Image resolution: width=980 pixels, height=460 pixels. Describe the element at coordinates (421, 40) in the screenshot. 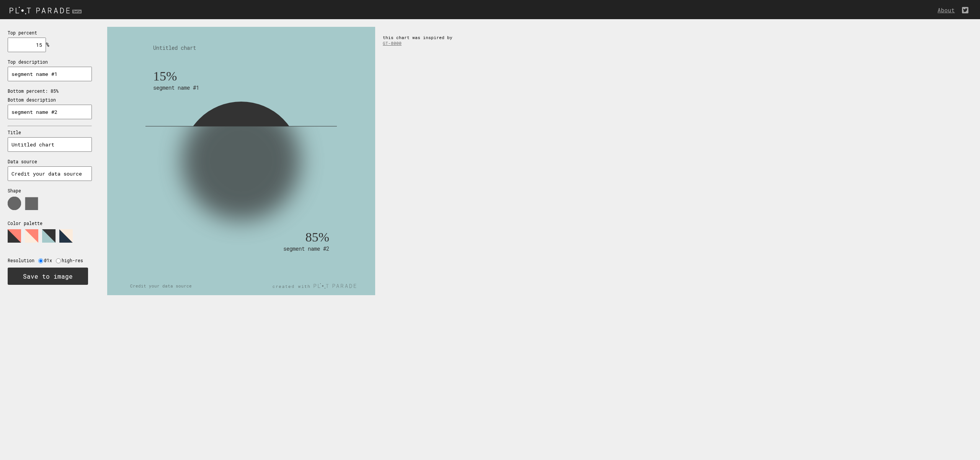

I see `div: this chart was inspired by` at that location.